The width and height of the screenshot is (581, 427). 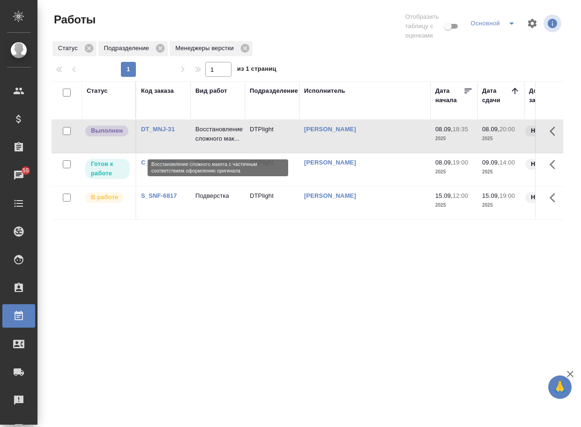 What do you see at coordinates (69, 48) in the screenshot?
I see `p: Статус` at bounding box center [69, 48].